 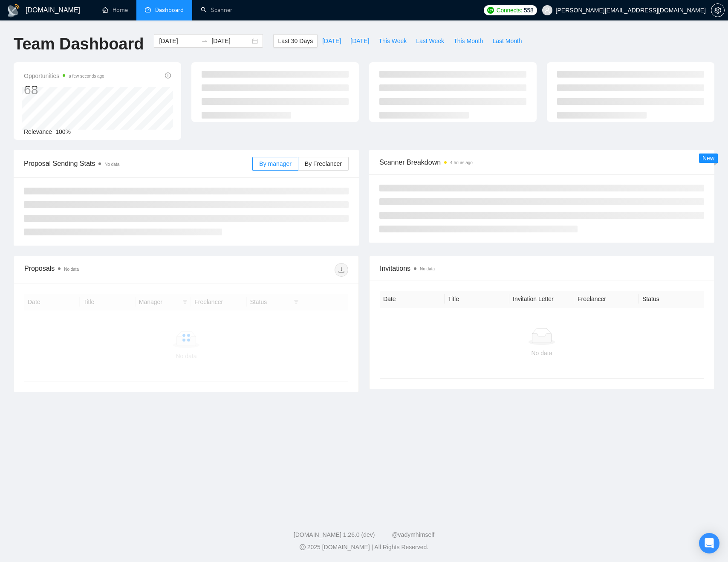 What do you see at coordinates (64, 76) in the screenshot?
I see `span: Opportunities` at bounding box center [64, 76].